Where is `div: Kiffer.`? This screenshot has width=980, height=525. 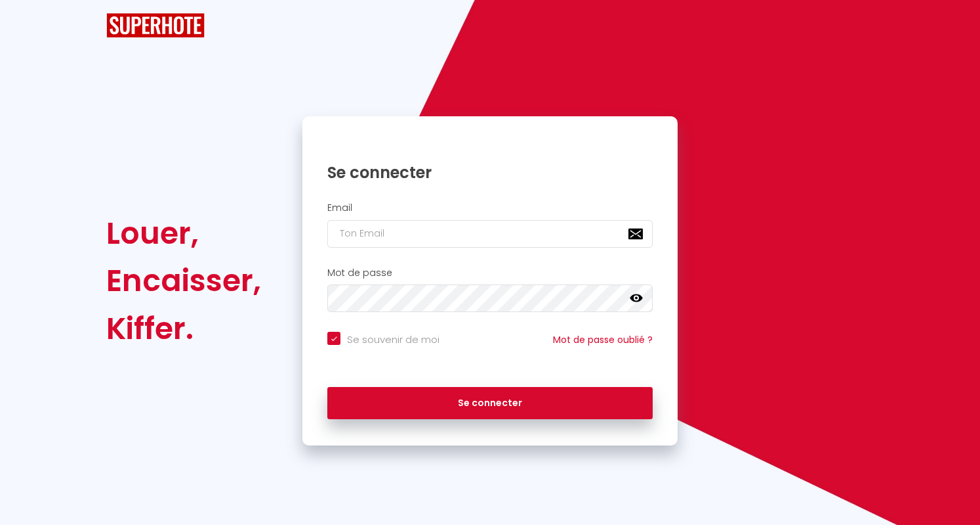 div: Kiffer. is located at coordinates (183, 328).